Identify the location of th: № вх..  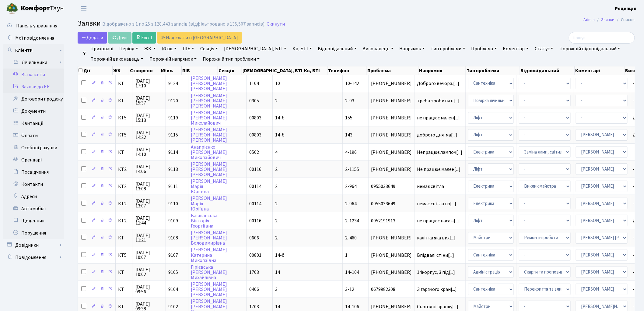
(171, 71).